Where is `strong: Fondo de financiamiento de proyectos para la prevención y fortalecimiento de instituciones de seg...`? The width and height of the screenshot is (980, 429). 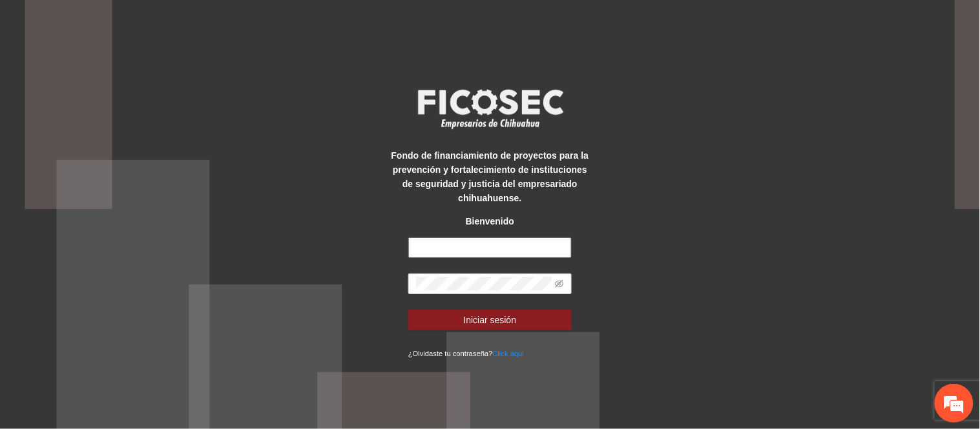 strong: Fondo de financiamiento de proyectos para la prevención y fortalecimiento de instituciones de seg... is located at coordinates (490, 177).